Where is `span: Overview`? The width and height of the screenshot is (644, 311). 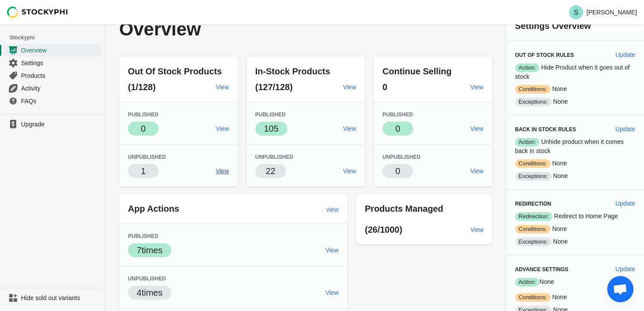
span: Overview is located at coordinates (60, 50).